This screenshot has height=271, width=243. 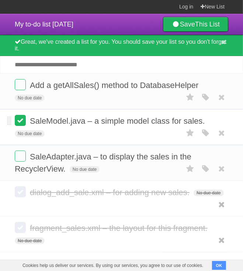 What do you see at coordinates (219, 266) in the screenshot?
I see `button: OK` at bounding box center [219, 266].